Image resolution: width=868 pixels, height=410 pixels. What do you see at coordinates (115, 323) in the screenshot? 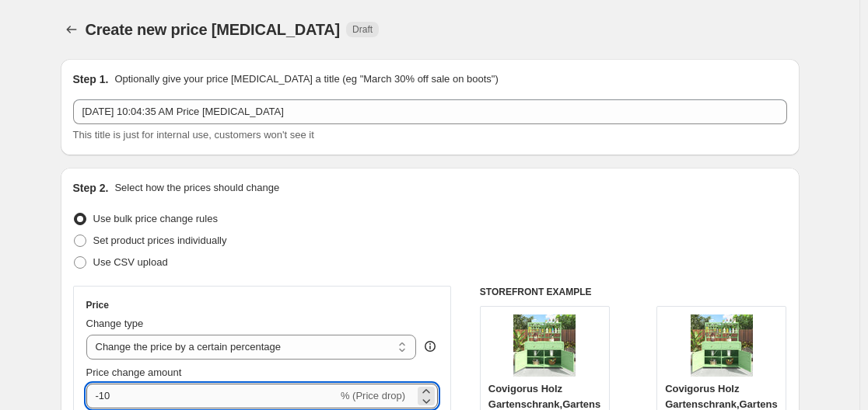
I see `span: Change type` at bounding box center [115, 323].